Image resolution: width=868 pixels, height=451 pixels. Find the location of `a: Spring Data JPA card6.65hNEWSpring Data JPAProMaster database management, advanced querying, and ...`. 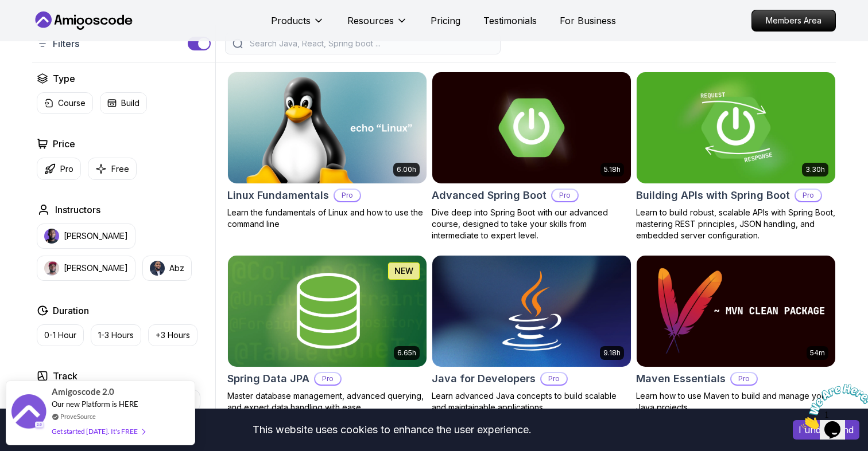

a: Spring Data JPA card6.65hNEWSpring Data JPAProMaster database management, advanced querying, and ... is located at coordinates (327, 334).